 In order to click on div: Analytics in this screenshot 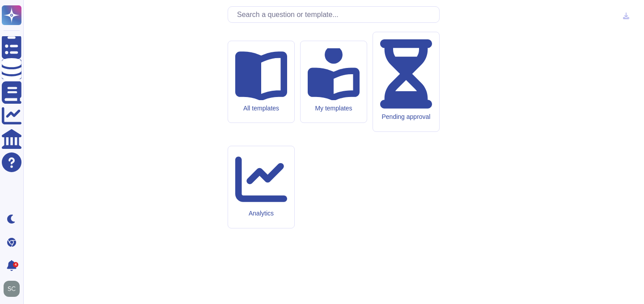, I will do `click(261, 213)`.